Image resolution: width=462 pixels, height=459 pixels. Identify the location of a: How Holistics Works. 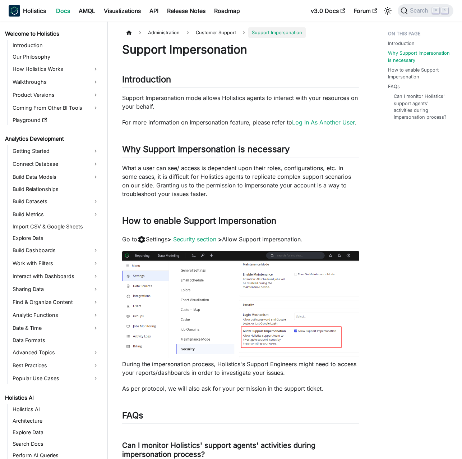
(56, 69).